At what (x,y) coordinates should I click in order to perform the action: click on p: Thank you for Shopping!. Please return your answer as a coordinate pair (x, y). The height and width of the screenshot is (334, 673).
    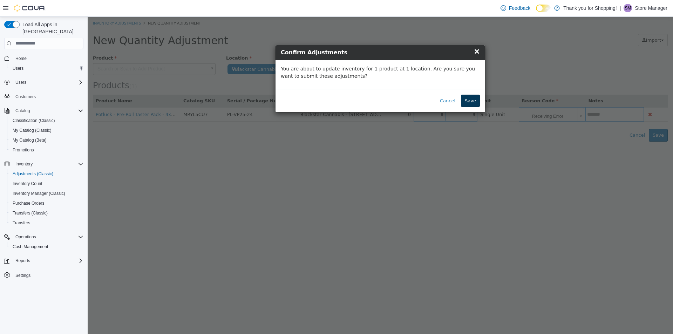
    Looking at the image, I should click on (590, 8).